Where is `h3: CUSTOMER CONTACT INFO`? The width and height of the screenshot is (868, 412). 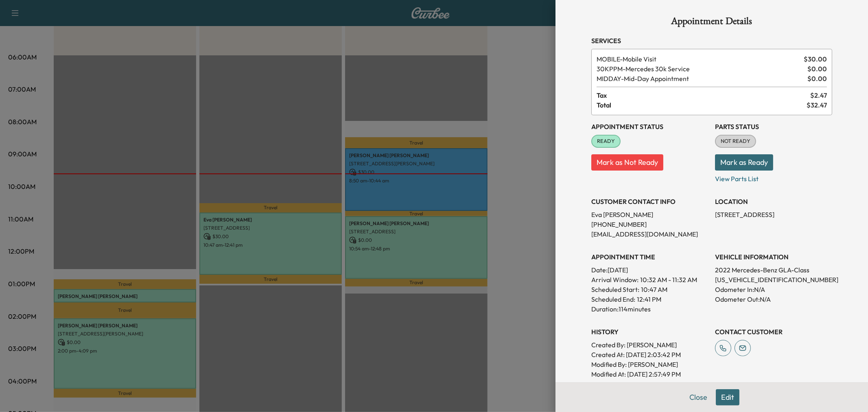 h3: CUSTOMER CONTACT INFO is located at coordinates (650, 202).